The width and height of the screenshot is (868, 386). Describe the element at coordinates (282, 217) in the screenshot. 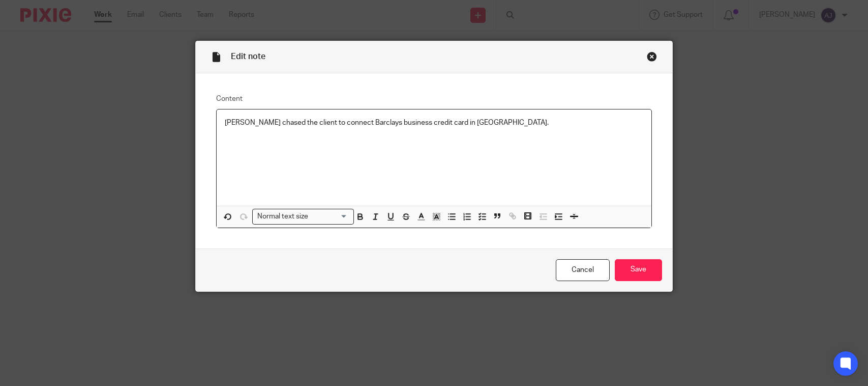

I see `span: Normal text size` at that location.